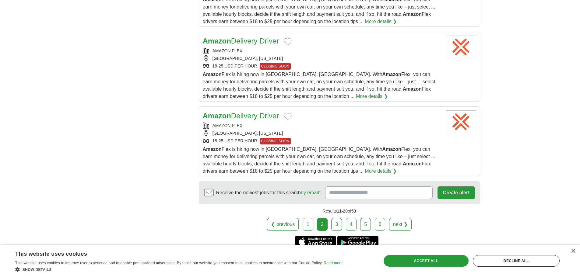 This screenshot has height=277, width=580. Describe the element at coordinates (179, 270) in the screenshot. I see `div: Show details` at that location.